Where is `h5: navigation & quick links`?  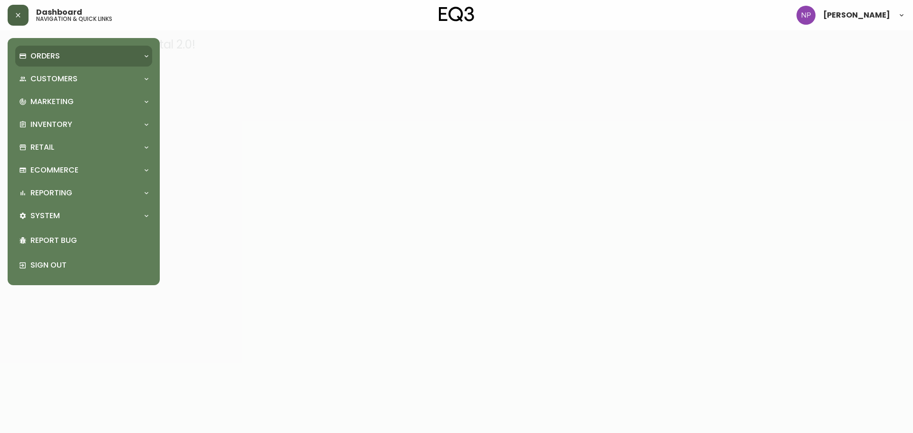 h5: navigation & quick links is located at coordinates (74, 19).